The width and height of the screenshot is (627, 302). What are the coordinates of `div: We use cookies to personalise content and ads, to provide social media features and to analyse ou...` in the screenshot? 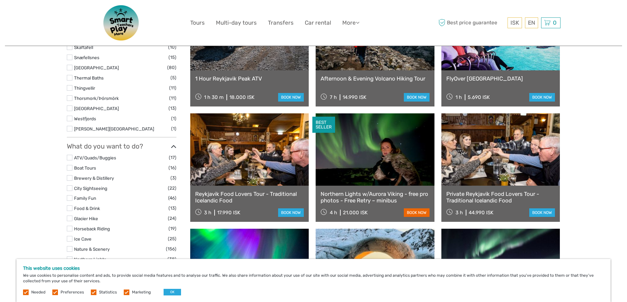 It's located at (313, 281).